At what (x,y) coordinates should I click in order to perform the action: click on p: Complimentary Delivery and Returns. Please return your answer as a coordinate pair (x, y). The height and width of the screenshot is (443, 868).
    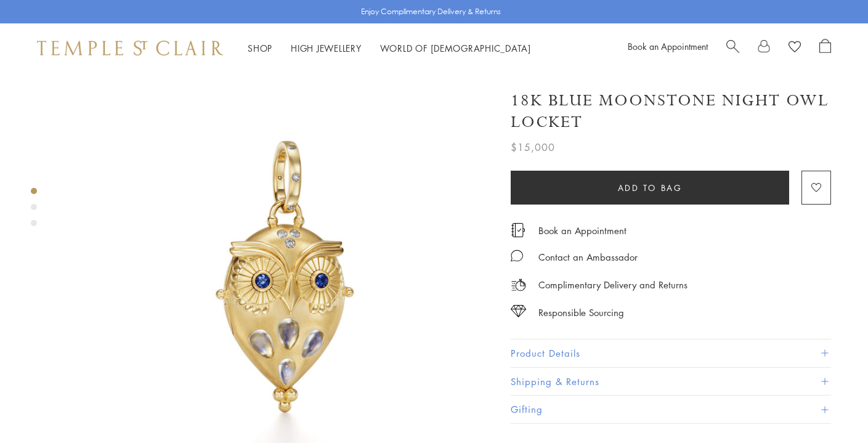
    Looking at the image, I should click on (613, 285).